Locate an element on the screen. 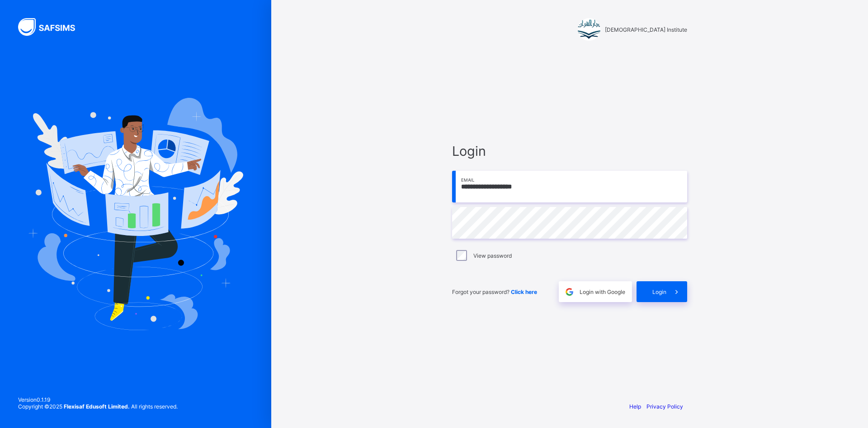 The width and height of the screenshot is (868, 428). span: Copyright © 2025 All rights reserved. is located at coordinates (97, 406).